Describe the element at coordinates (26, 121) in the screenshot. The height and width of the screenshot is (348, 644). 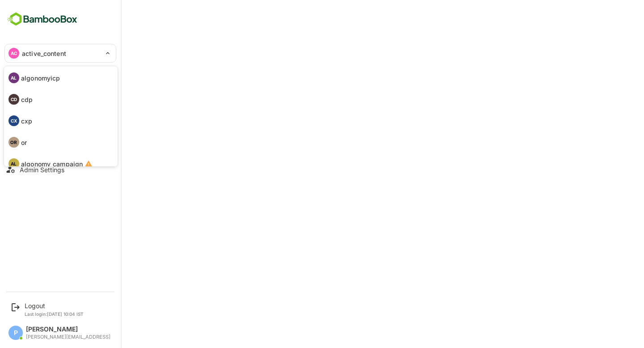
I see `p: cxp` at that location.